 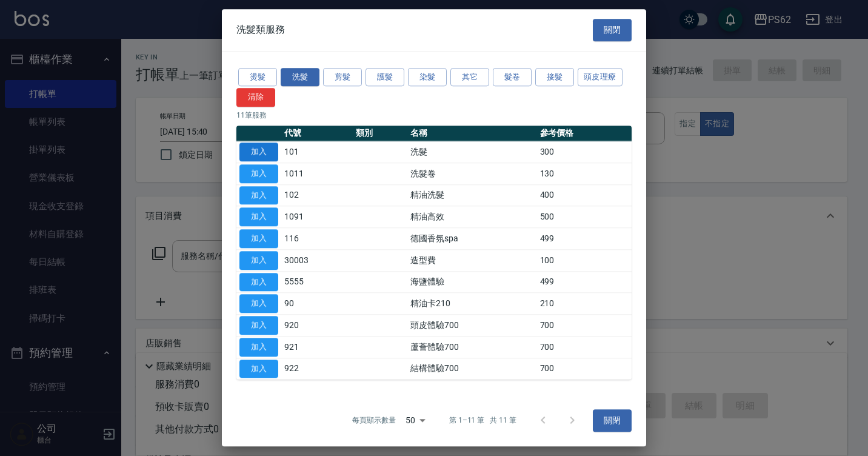 What do you see at coordinates (317, 261) in the screenshot?
I see `td: 30003` at bounding box center [317, 261].